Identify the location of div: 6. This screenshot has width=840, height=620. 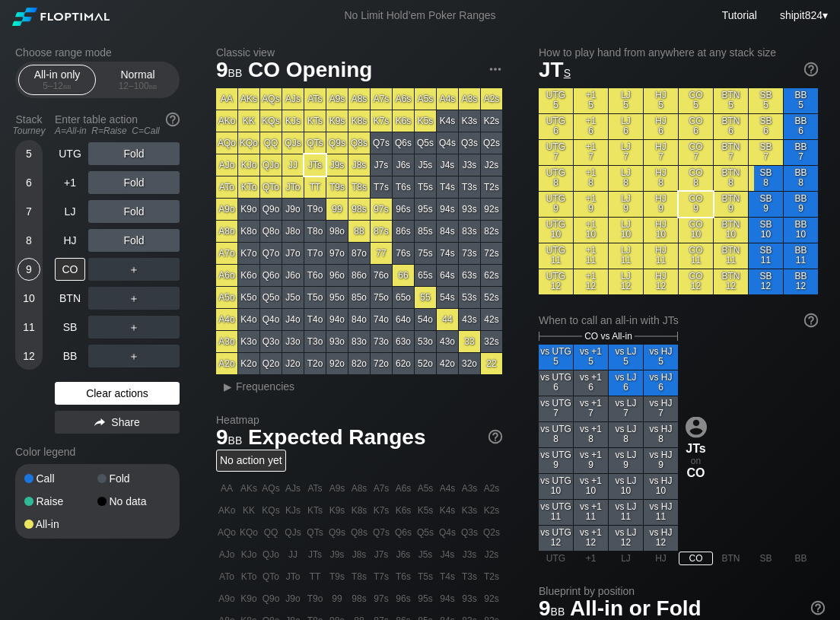
(29, 183).